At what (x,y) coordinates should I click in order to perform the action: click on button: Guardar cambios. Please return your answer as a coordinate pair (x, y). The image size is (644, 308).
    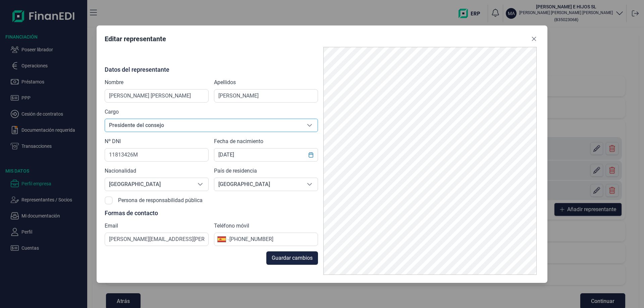
    Looking at the image, I should click on (292, 258).